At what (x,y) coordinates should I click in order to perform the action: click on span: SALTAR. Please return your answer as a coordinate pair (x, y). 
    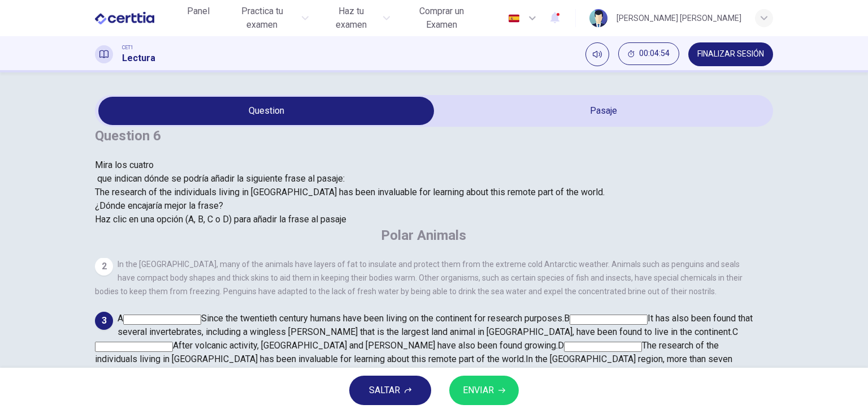
    Looking at the image, I should click on (385, 390).